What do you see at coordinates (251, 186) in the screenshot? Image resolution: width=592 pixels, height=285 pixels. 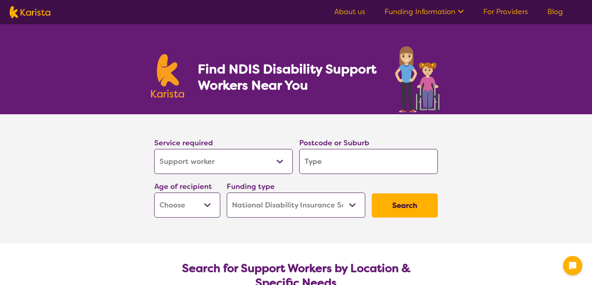 I see `label: Funding type` at bounding box center [251, 186].